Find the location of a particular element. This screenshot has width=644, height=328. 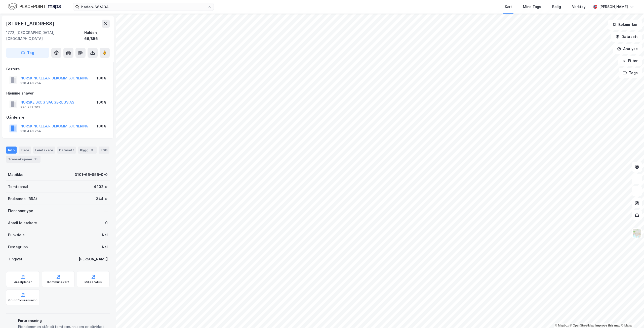

img: Z is located at coordinates (637, 233).